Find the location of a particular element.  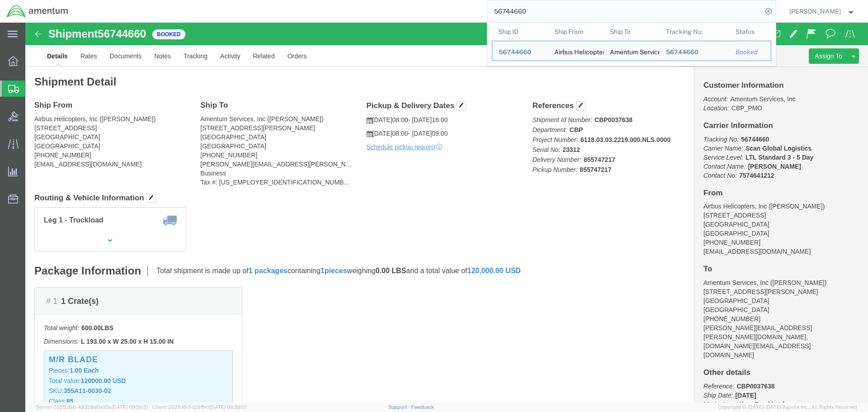

span: Server: 2025.19.0-49328d0a35e is located at coordinates (93, 408).